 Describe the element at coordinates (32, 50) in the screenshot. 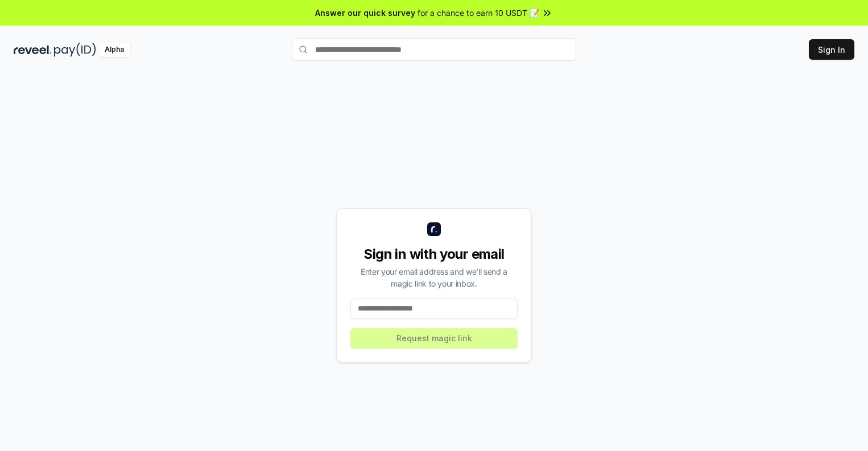

I see `img: reveel_dark` at that location.